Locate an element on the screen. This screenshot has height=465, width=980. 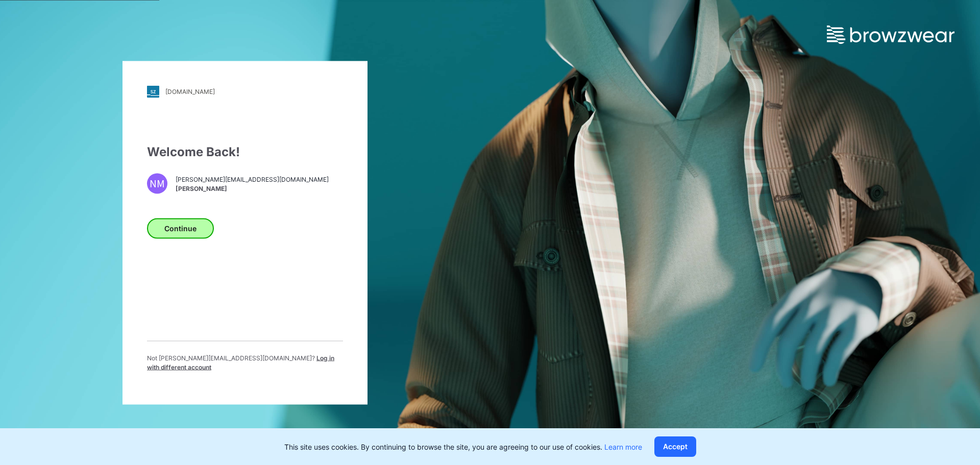
img: stylezone-logo.562084cfcfab977791bfbf7441f1a819.svg is located at coordinates (153, 91).